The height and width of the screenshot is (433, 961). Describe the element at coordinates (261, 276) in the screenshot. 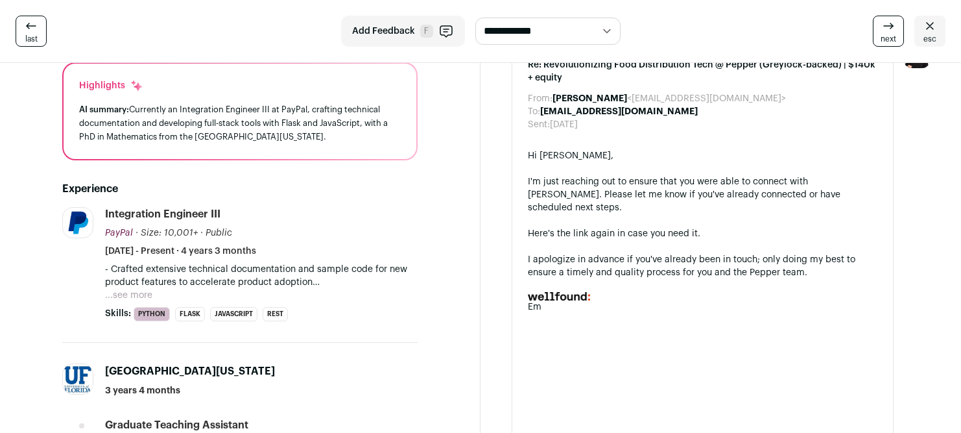

I see `p: - Crafted extensive technical documentation and sample code for new product features to accelerat...` at that location.